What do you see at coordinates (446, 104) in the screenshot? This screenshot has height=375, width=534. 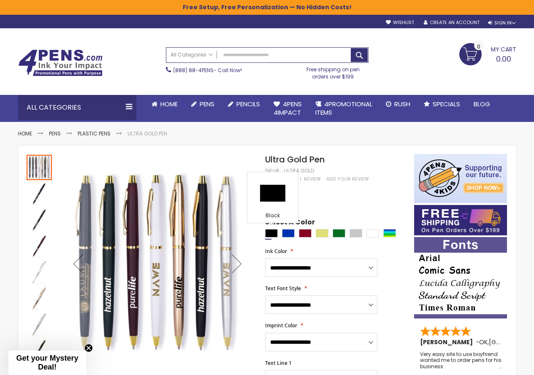 I see `span: Specials` at bounding box center [446, 104].